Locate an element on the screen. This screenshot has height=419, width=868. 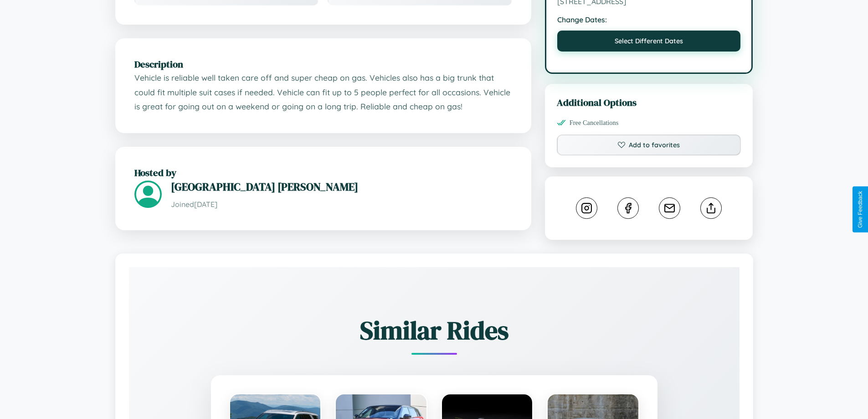
button: Select Different Dates is located at coordinates (649, 41).